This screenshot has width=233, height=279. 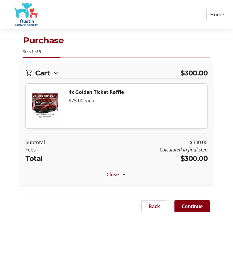 I want to click on span: Continue, so click(x=192, y=206).